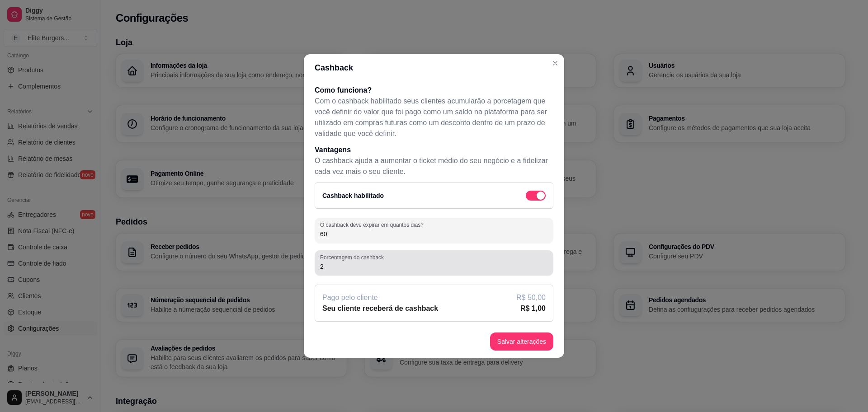  Describe the element at coordinates (434, 150) in the screenshot. I see `h1: Vantagens` at that location.